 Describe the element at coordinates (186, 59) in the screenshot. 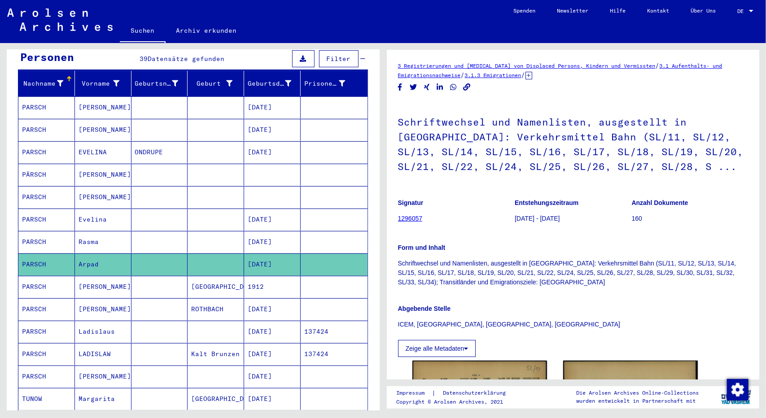

I see `span: Datensätze gefunden` at that location.